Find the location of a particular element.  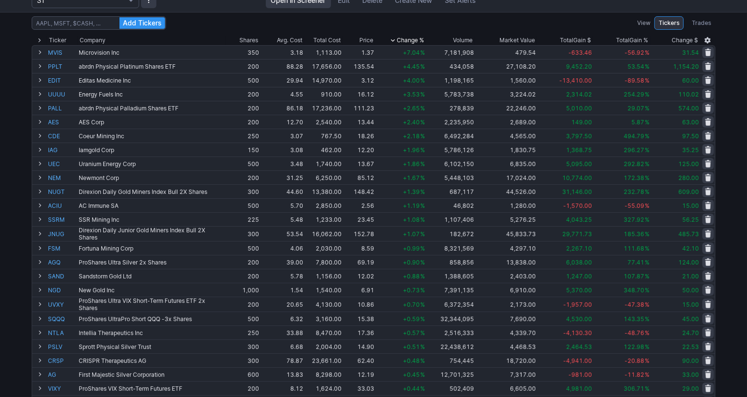

td: 5.78 is located at coordinates (282, 275).